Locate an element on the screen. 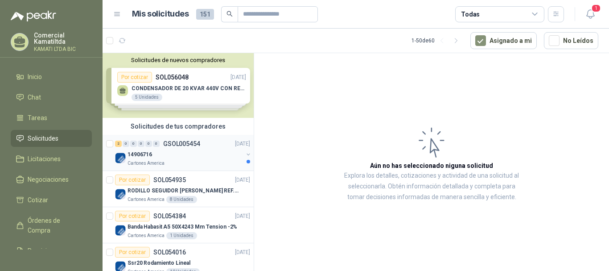  span: Negociaciones is located at coordinates (48, 179).